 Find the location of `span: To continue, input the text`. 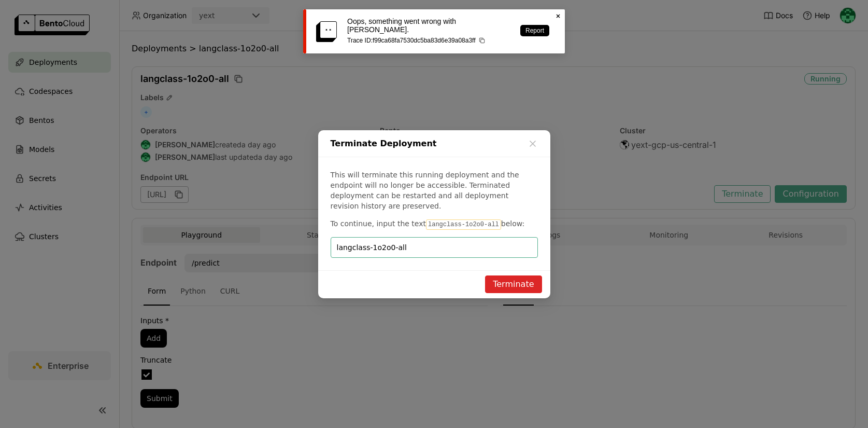

span: To continue, input the text is located at coordinates (378, 224).